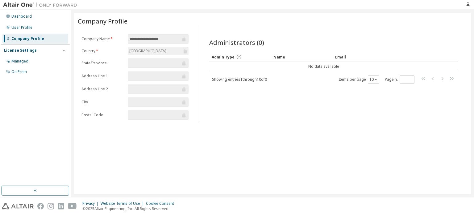 This screenshot has width=474, height=215. What do you see at coordinates (91, 203) in the screenshot?
I see `div: Privacy` at bounding box center [91, 203].